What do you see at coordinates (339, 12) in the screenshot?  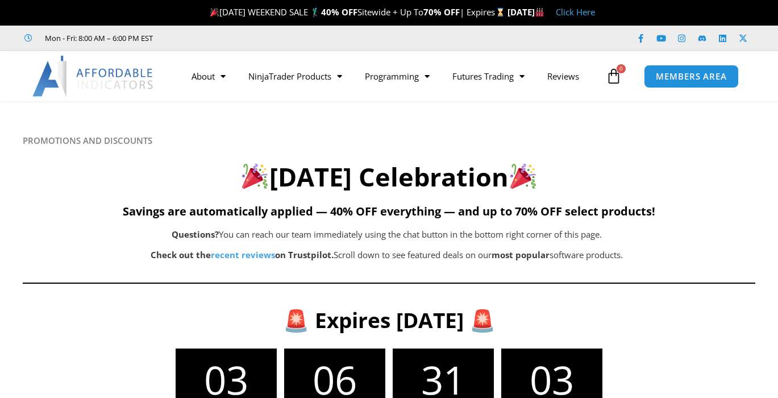 I see `strong: 40% OFF` at bounding box center [339, 12].